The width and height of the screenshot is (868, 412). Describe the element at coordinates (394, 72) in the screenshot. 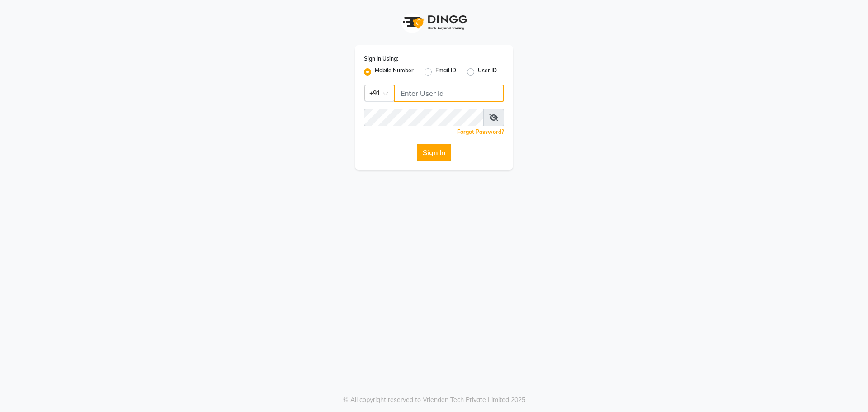

I see `label: Mobile Number` at that location.